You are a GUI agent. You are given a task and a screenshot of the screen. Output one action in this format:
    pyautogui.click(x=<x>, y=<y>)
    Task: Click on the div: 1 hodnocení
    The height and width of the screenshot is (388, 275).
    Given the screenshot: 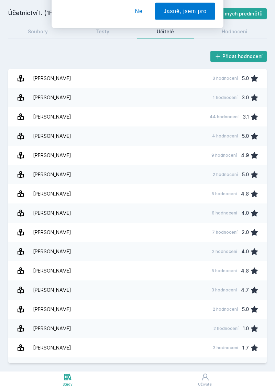 What is the action you would take?
    pyautogui.click(x=225, y=98)
    